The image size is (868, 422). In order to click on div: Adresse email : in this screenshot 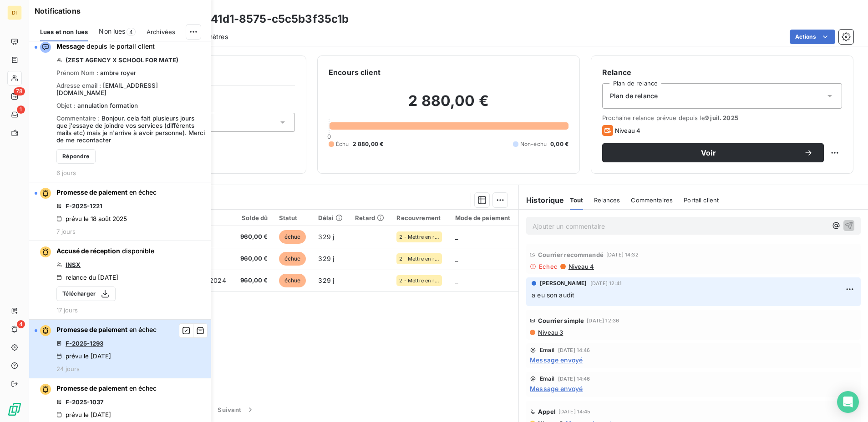, I will do `click(131, 89)`.